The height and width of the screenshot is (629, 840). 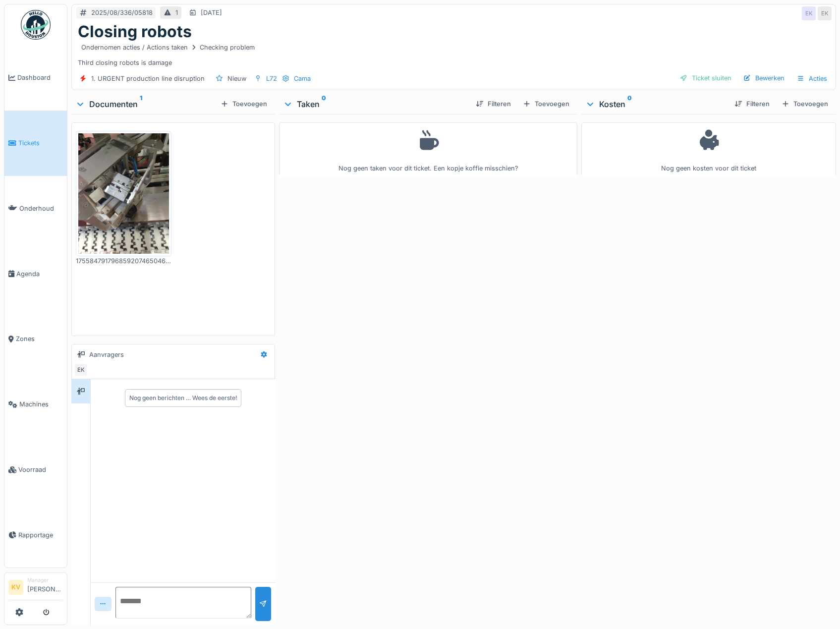 I want to click on span: Machines, so click(x=41, y=404).